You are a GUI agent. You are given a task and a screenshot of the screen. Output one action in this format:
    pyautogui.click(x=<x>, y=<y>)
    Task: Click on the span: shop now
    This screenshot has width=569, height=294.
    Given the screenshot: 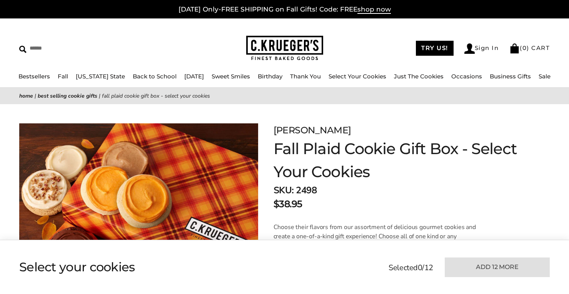 What is the action you would take?
    pyautogui.click(x=374, y=10)
    